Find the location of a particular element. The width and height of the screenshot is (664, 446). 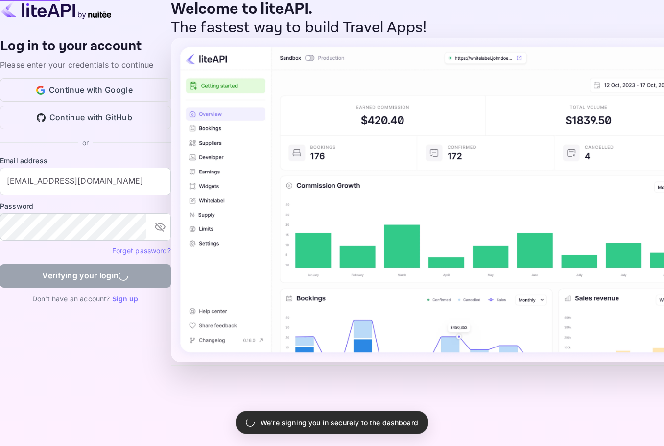

button: toggle password visibility is located at coordinates (160, 227).